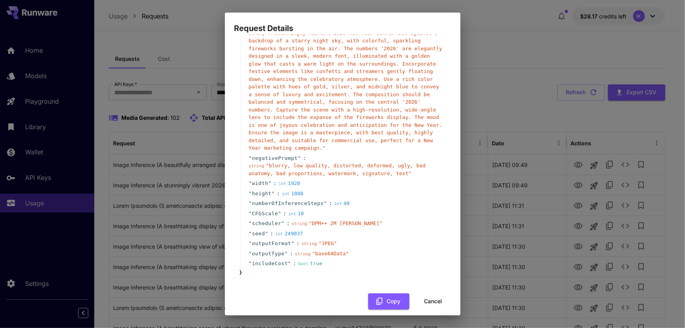  I want to click on span: includeCost, so click(270, 263).